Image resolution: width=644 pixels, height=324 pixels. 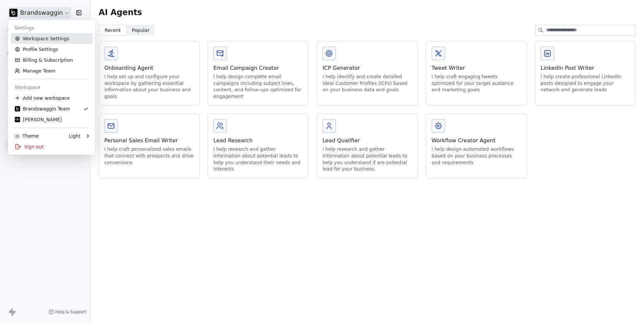 I want to click on a: Billing & Subscription, so click(x=52, y=60).